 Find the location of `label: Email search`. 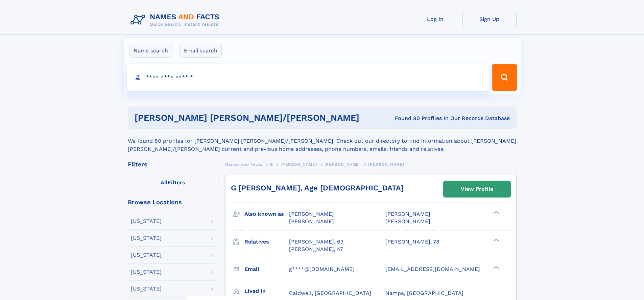

label: Email search is located at coordinates (201, 51).